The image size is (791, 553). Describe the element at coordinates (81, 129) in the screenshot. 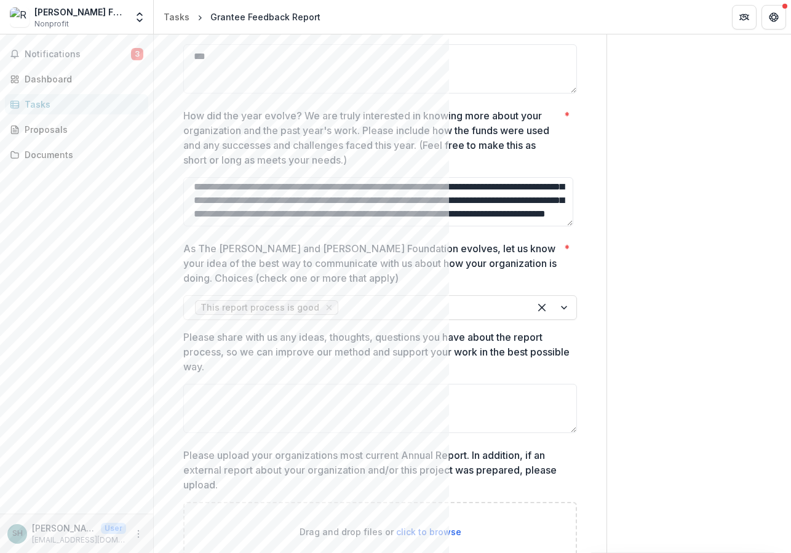

I see `div: Proposals` at that location.